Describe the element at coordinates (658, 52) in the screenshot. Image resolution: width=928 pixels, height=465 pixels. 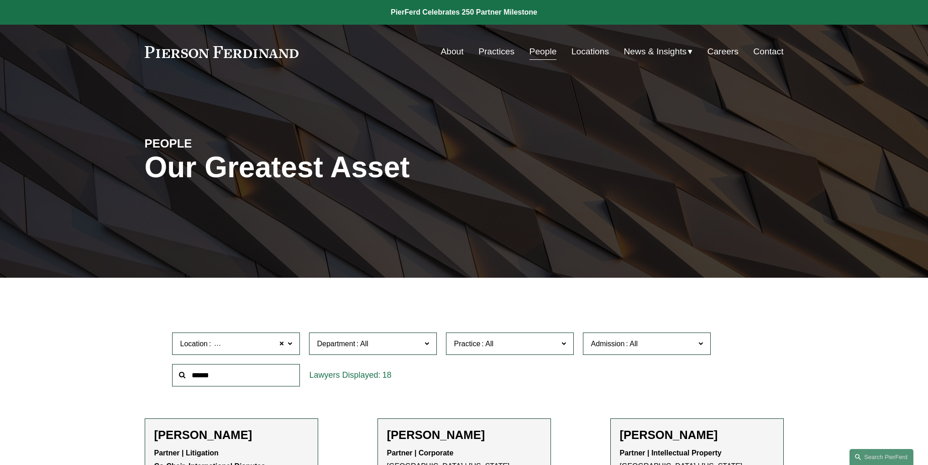
I see `a: folder dropdown` at that location.